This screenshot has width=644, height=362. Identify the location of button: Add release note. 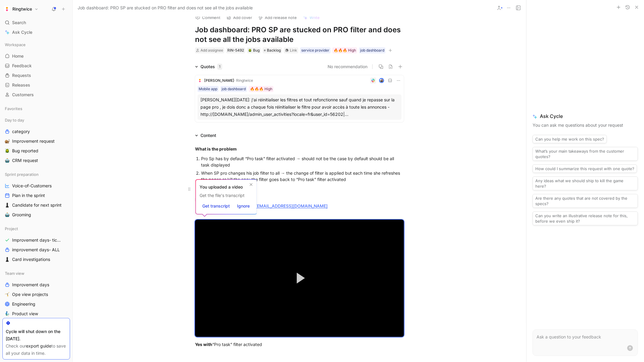
(277, 17).